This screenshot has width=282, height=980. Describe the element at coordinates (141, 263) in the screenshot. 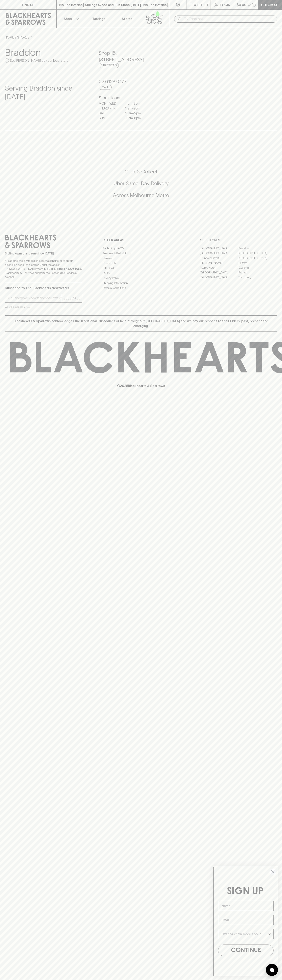

I see `a: Contact Us` at that location.